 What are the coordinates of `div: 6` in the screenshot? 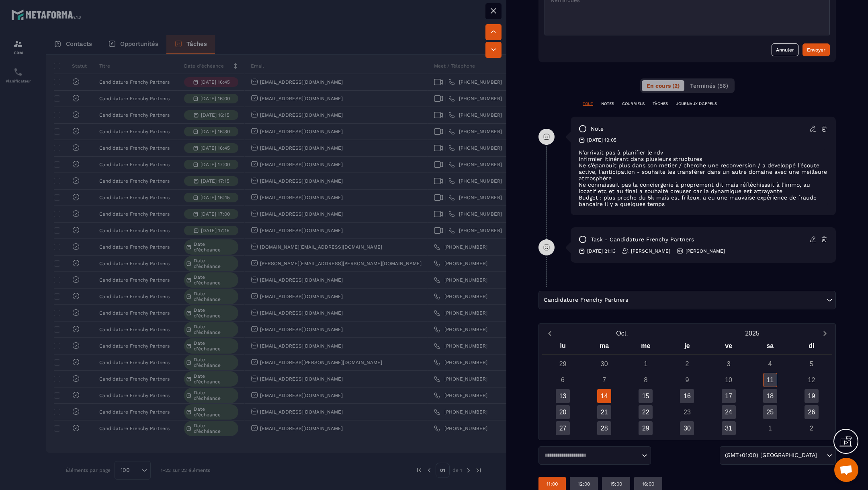 It's located at (563, 379).